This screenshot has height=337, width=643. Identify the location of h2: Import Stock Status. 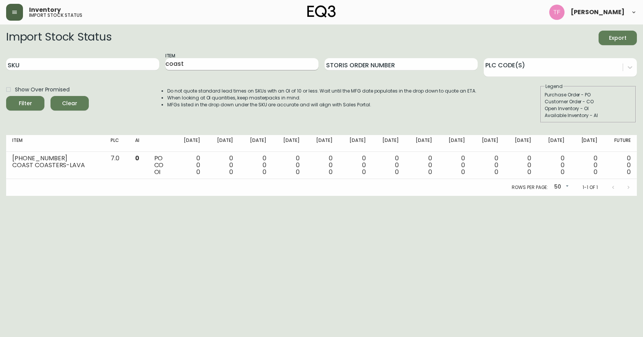
(59, 38).